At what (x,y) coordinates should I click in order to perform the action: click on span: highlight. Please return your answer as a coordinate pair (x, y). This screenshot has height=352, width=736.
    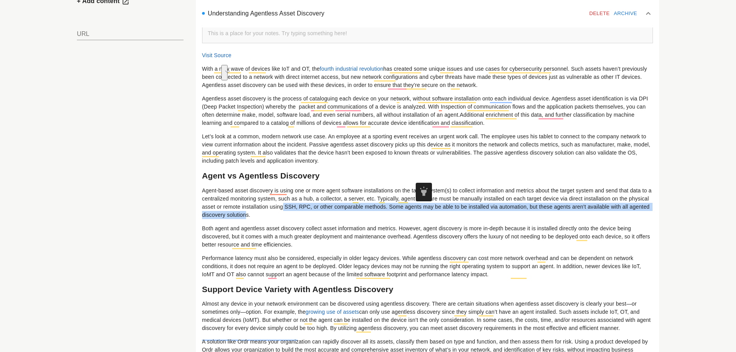
    Looking at the image, I should click on (424, 191).